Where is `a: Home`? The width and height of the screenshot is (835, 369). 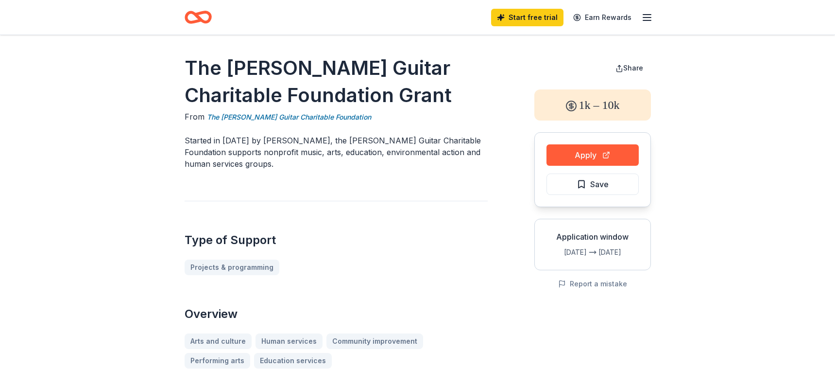 a: Home is located at coordinates (198, 17).